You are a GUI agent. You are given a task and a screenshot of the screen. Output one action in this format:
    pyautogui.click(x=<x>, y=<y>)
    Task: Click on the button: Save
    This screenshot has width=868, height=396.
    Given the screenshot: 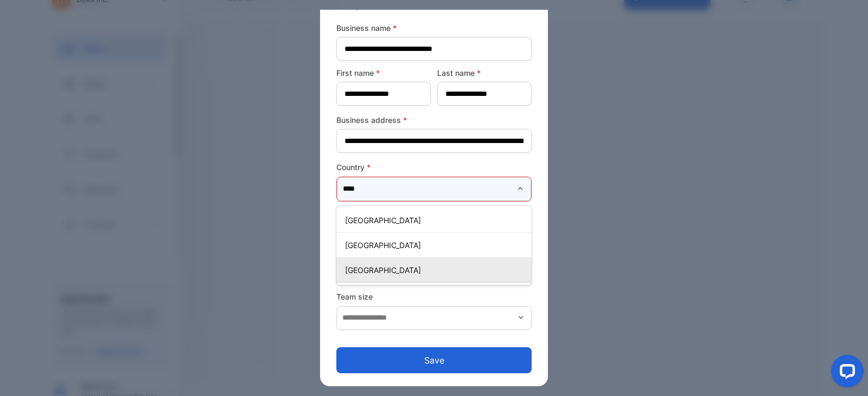 What is the action you would take?
    pyautogui.click(x=434, y=360)
    